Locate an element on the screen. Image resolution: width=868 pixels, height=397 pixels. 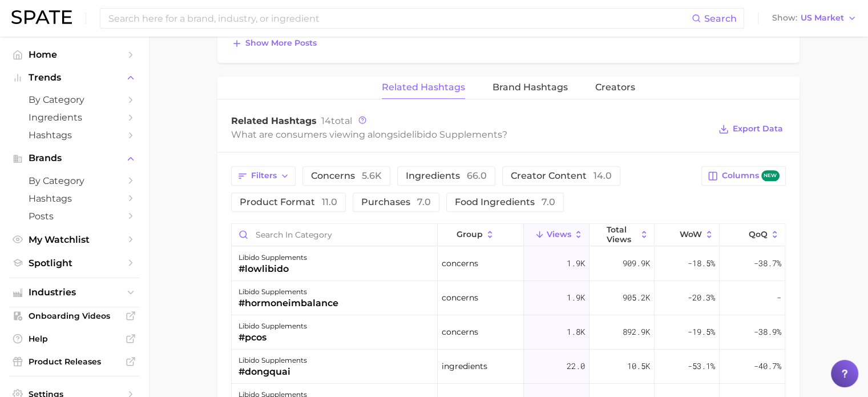
button: Brands is located at coordinates (74, 158).